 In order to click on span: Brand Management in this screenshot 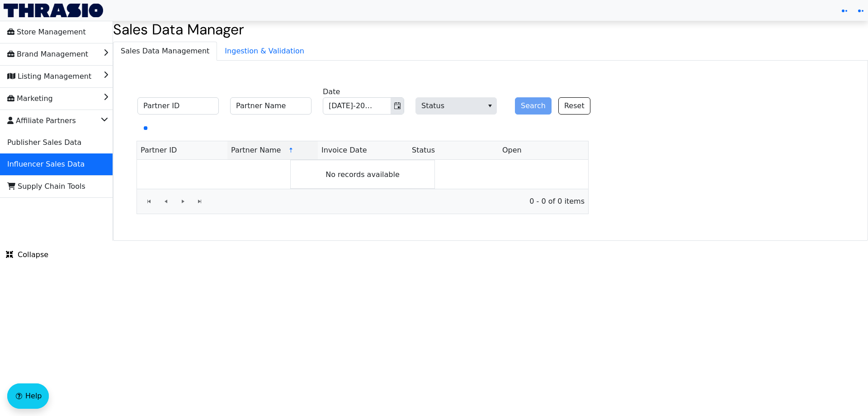, I will do `click(47, 54)`.